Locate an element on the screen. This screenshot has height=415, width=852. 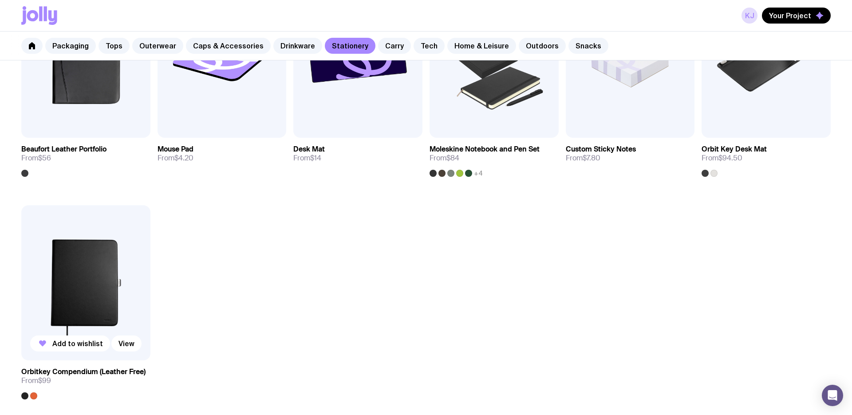
h3: Beaufort Leather Portfolio is located at coordinates (64, 149).